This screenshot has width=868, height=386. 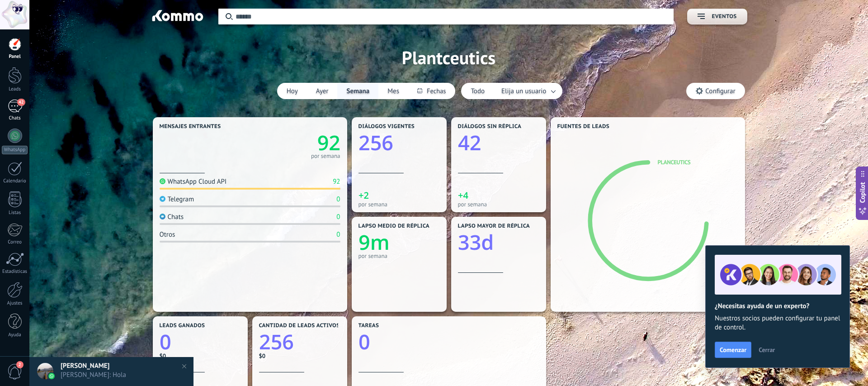 I want to click on img: WhatsApp Cloud API, so click(x=163, y=181).